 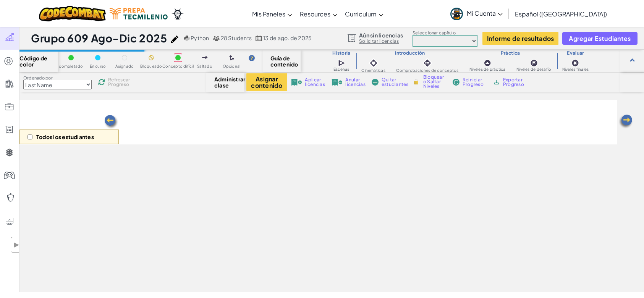 I want to click on a: Mi Cuenta, so click(x=476, y=14).